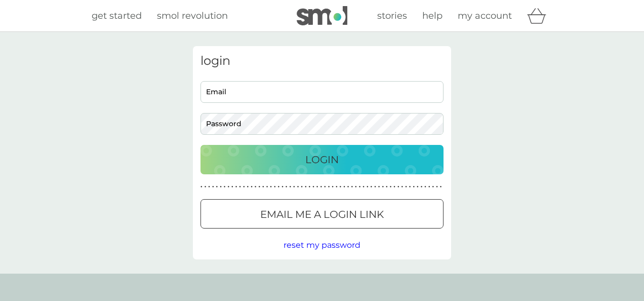 This screenshot has height=301, width=644. Describe the element at coordinates (322, 61) in the screenshot. I see `h3: login` at that location.